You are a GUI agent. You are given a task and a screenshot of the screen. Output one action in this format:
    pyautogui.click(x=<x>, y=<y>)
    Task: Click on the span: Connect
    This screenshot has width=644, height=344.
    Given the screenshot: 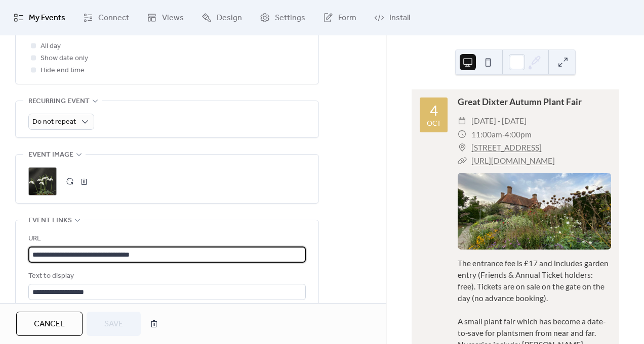 What is the action you would take?
    pyautogui.click(x=113, y=18)
    